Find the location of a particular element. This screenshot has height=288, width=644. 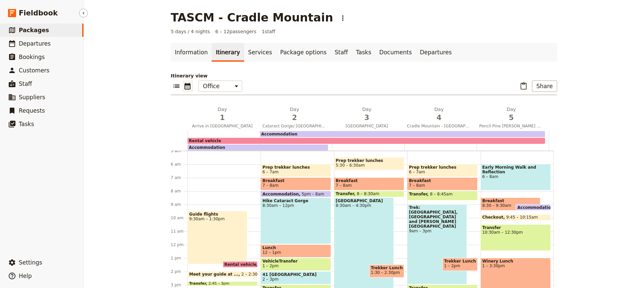

div: Prep trekker lunches5:30 – 6:30am is located at coordinates (369, 164).